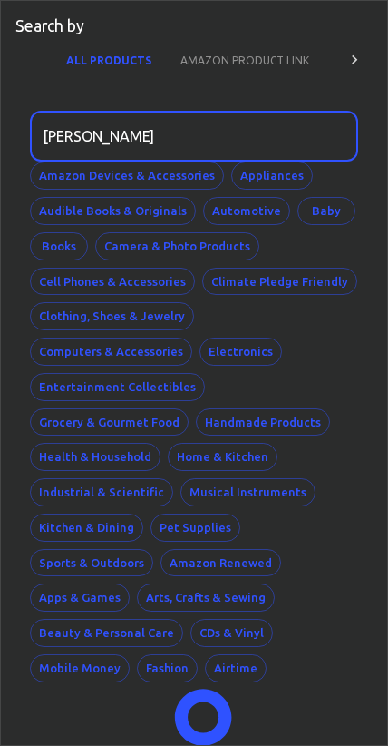  What do you see at coordinates (109, 422) in the screenshot?
I see `button: Grocery & Gourmet Food` at bounding box center [109, 422].